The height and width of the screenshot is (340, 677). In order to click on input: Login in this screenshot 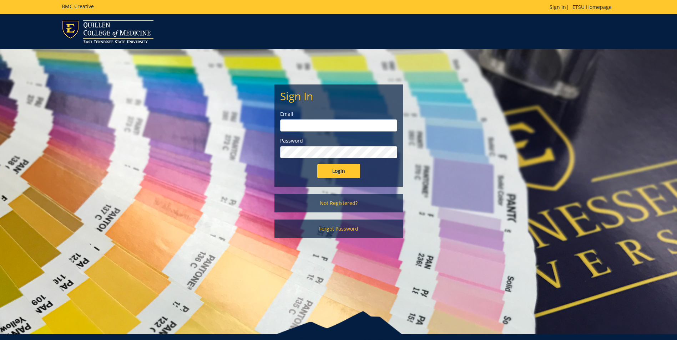, I will do `click(339, 171)`.